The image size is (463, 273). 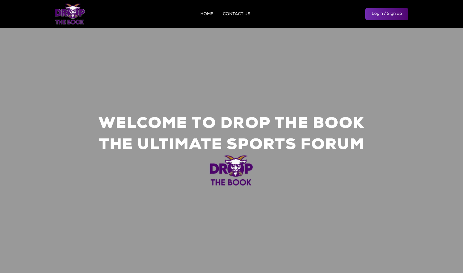 I want to click on a: CONTACT US, so click(x=237, y=14).